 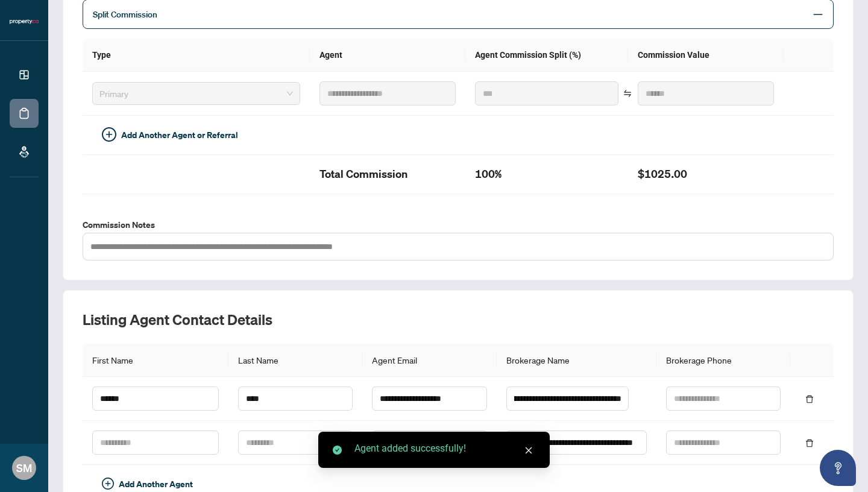 What do you see at coordinates (24, 467) in the screenshot?
I see `span: SM` at bounding box center [24, 467].